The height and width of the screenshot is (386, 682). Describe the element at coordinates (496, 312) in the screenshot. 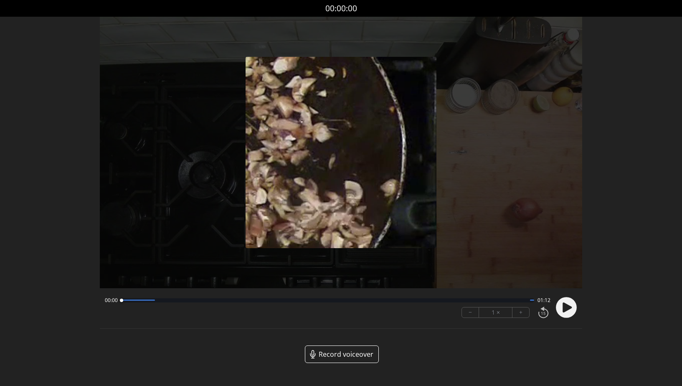

I see `div: 1 ×` at that location.